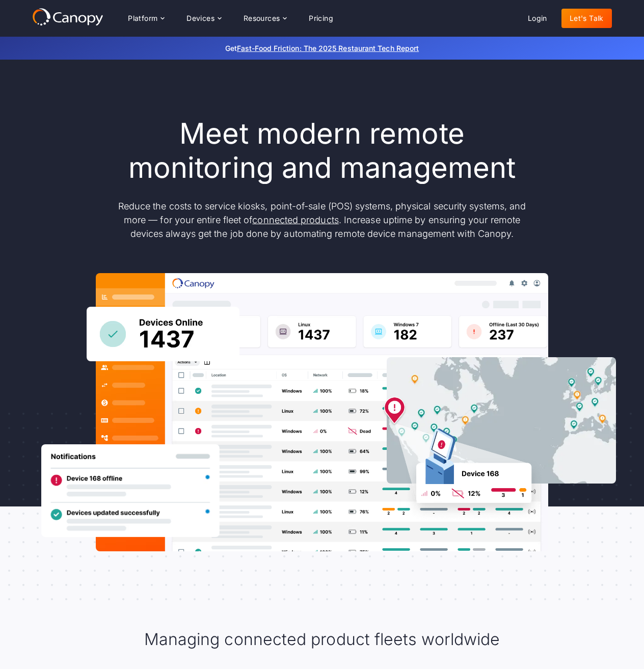  I want to click on a: Pricing, so click(321, 19).